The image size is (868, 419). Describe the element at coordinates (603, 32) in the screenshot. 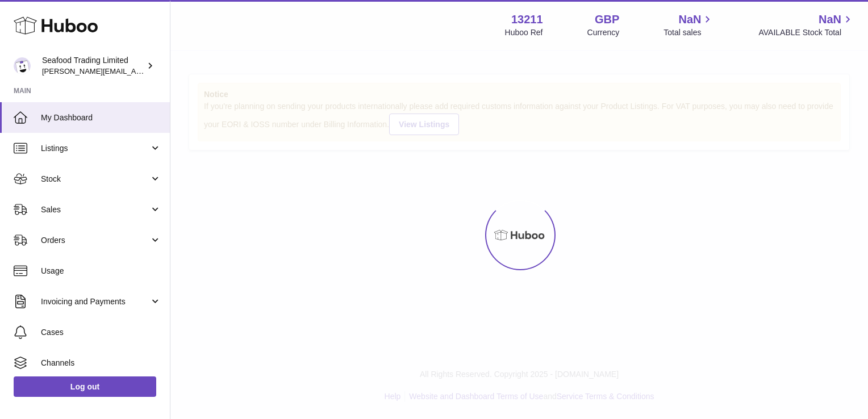

I see `div: Currency` at that location.